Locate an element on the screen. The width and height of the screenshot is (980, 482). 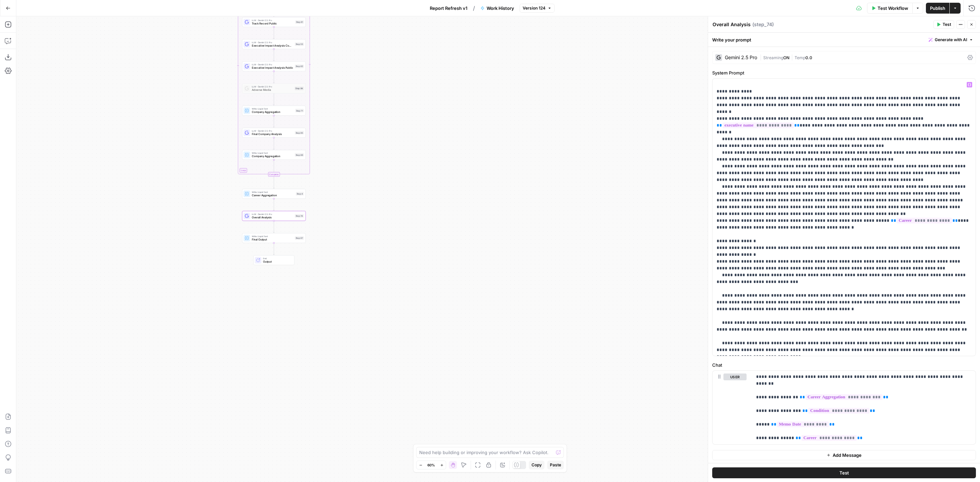
button: Add Message is located at coordinates (844, 455).